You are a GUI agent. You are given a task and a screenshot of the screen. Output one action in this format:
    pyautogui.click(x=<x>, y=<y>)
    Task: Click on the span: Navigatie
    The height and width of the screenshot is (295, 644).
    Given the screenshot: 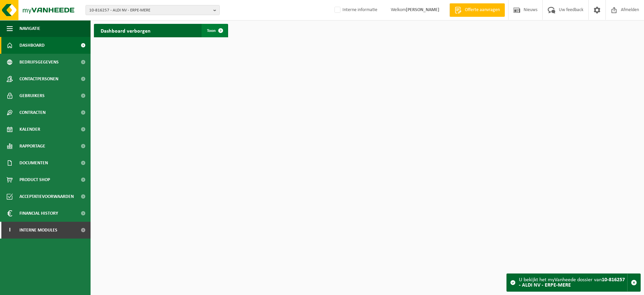 What is the action you would take?
    pyautogui.click(x=30, y=29)
    